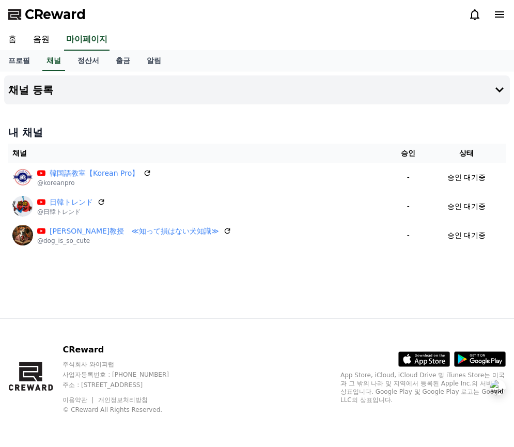  Describe the element at coordinates (88, 61) in the screenshot. I see `a: 정산서` at that location.